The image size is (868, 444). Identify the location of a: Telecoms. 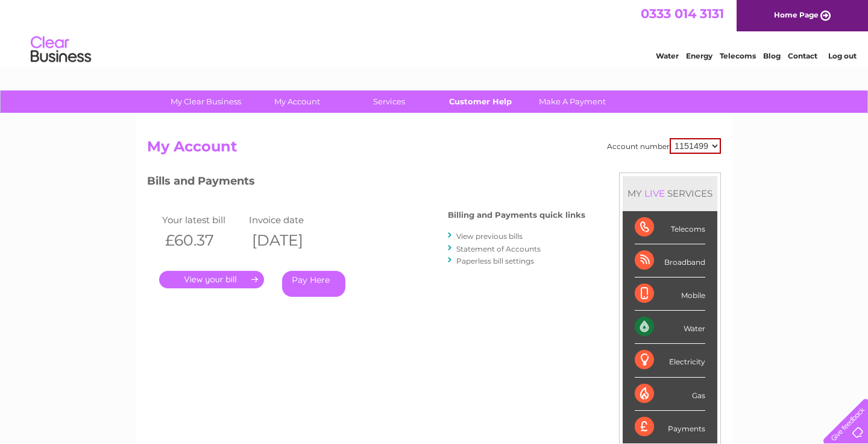
(738, 55).